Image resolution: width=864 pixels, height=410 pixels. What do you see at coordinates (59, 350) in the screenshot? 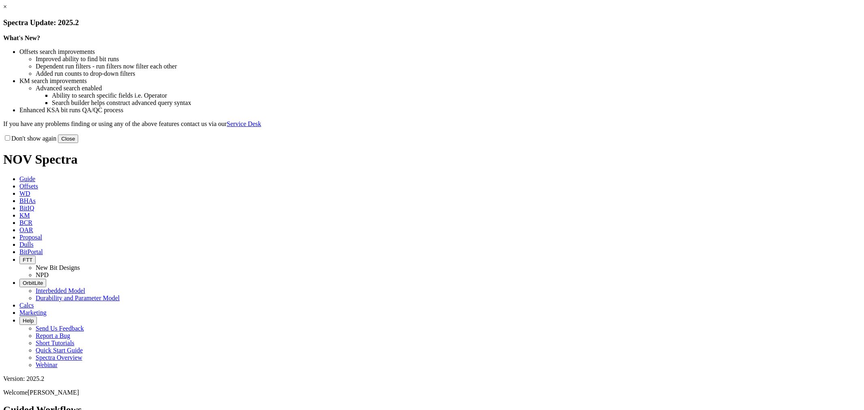
I see `a: Quick Start Guide` at bounding box center [59, 350].